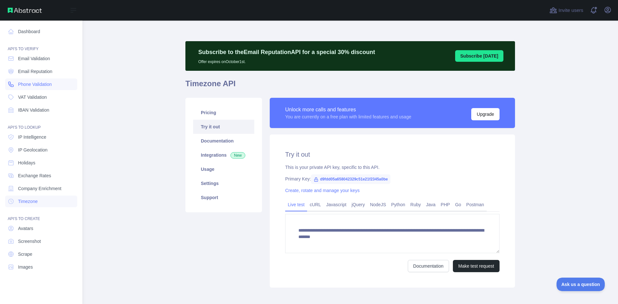  Describe the element at coordinates (224, 127) in the screenshot. I see `a: Try it out` at that location.